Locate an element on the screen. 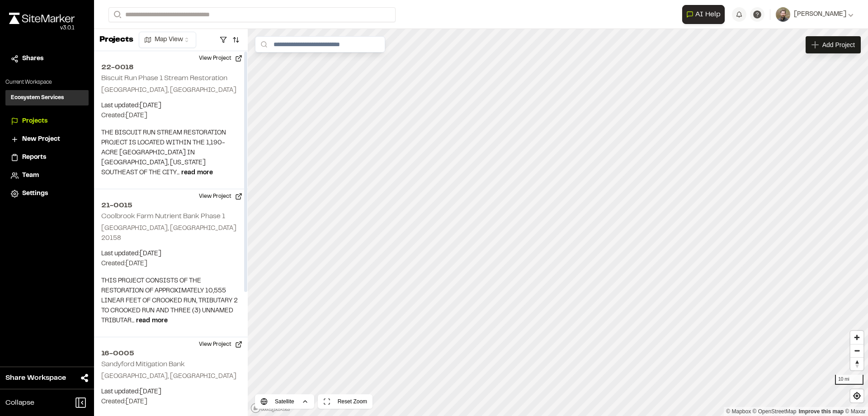  button: Reset Zoom is located at coordinates (345, 401).